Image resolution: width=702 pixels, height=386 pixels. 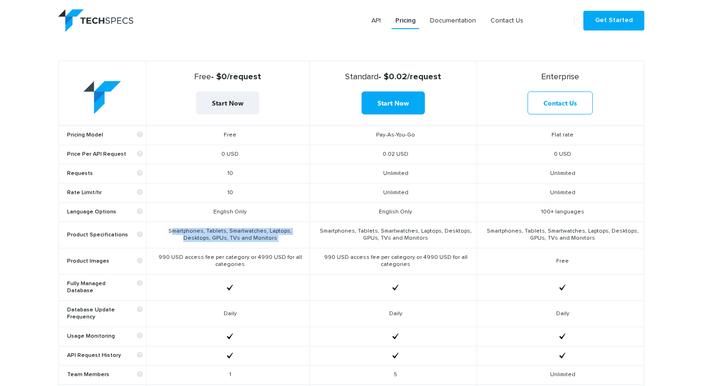 I want to click on td: 1, so click(x=228, y=375).